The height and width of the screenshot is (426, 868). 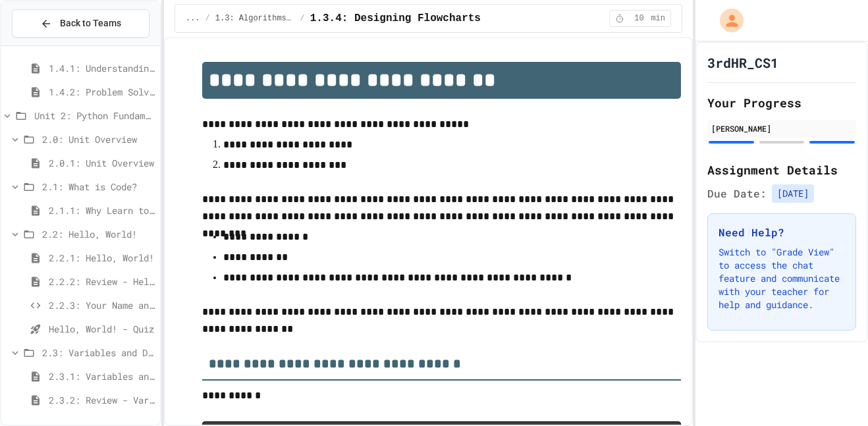 I want to click on span: 1.3: Algorithms - from Pseudocode to Flowcharts, so click(x=255, y=19).